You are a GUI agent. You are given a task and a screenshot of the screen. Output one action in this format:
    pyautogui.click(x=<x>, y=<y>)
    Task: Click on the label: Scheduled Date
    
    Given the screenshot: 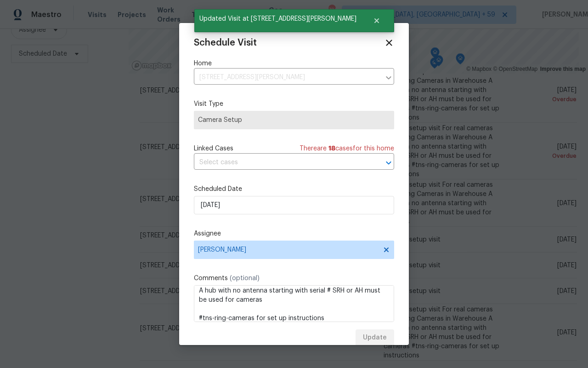 What is the action you would take?
    pyautogui.click(x=294, y=189)
    